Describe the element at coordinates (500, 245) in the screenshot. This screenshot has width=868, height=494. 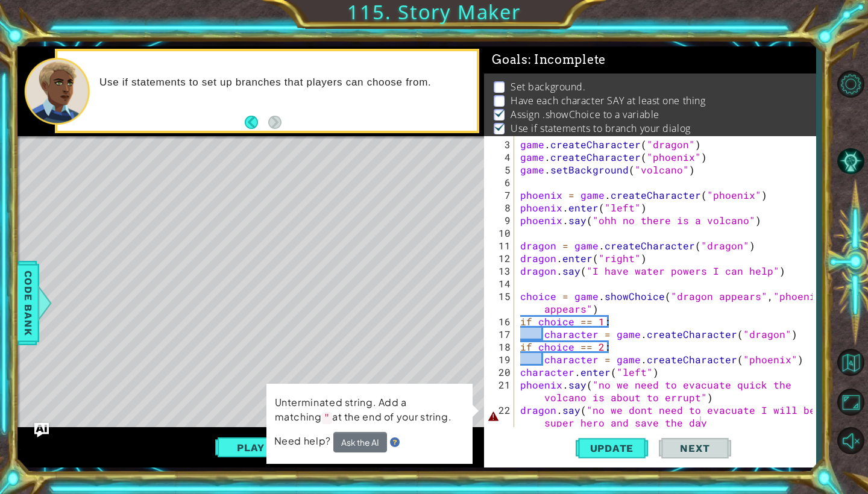
I see `div: 11` at that location.